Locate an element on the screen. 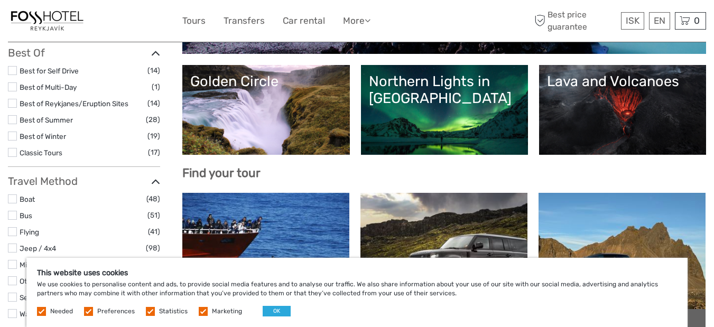  div: EN is located at coordinates (660, 21).